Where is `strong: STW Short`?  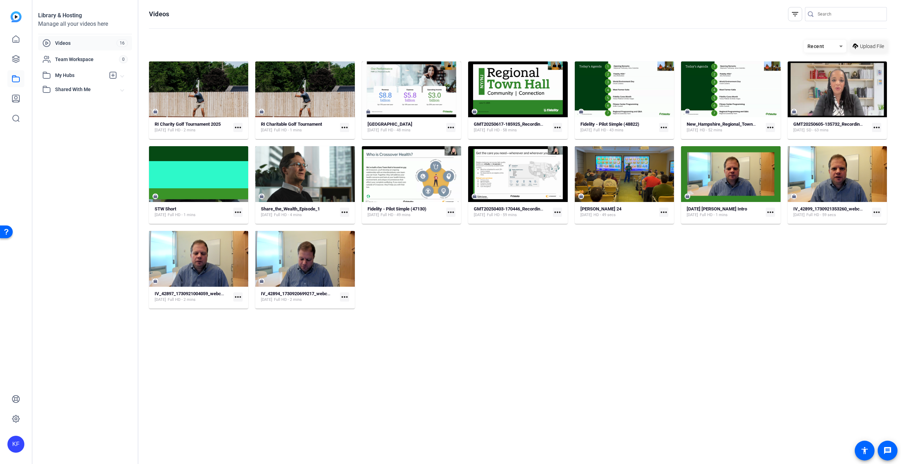
strong: STW Short is located at coordinates (165, 209).